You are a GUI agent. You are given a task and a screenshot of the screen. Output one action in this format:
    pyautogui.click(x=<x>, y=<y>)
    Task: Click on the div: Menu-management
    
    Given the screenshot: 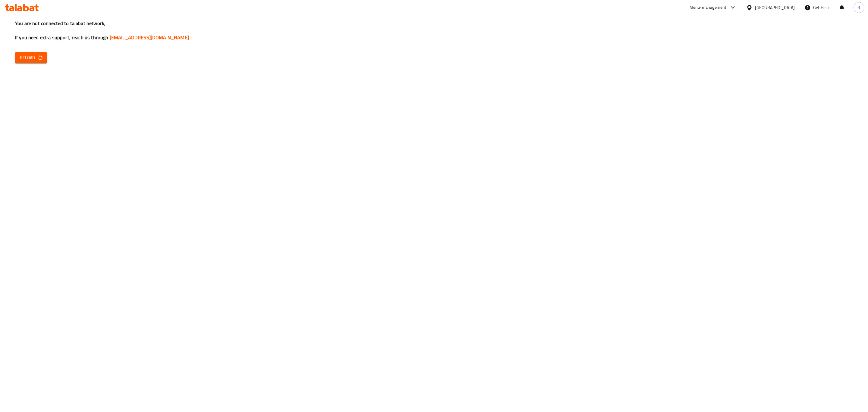 What is the action you would take?
    pyautogui.click(x=708, y=8)
    